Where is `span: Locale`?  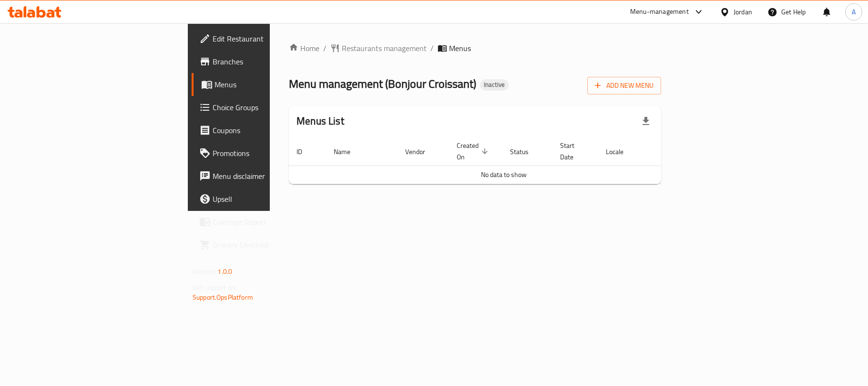
span: Locale is located at coordinates (621, 152).